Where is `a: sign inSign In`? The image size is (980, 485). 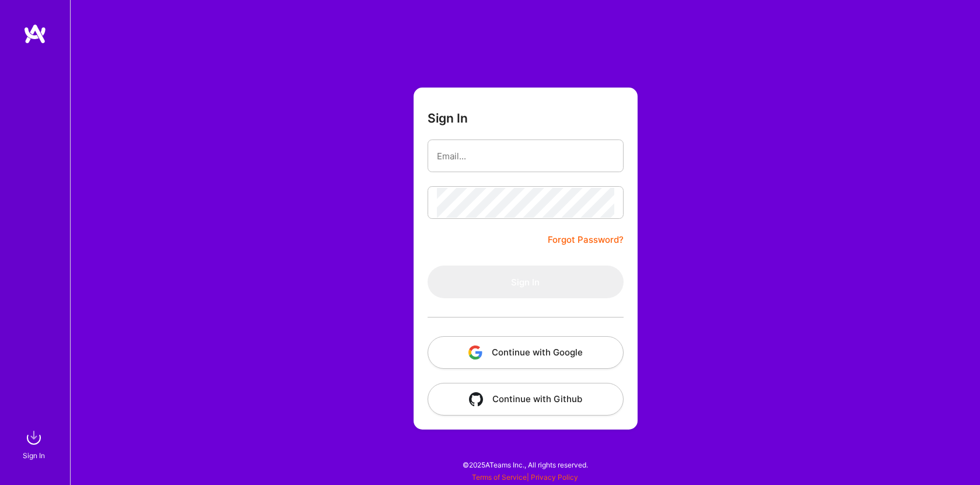 a: sign inSign In is located at coordinates (35, 444).